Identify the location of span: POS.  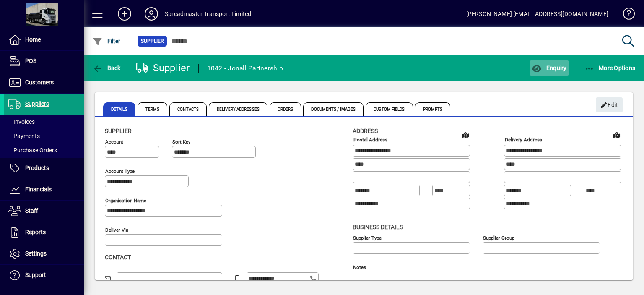
(30, 61).